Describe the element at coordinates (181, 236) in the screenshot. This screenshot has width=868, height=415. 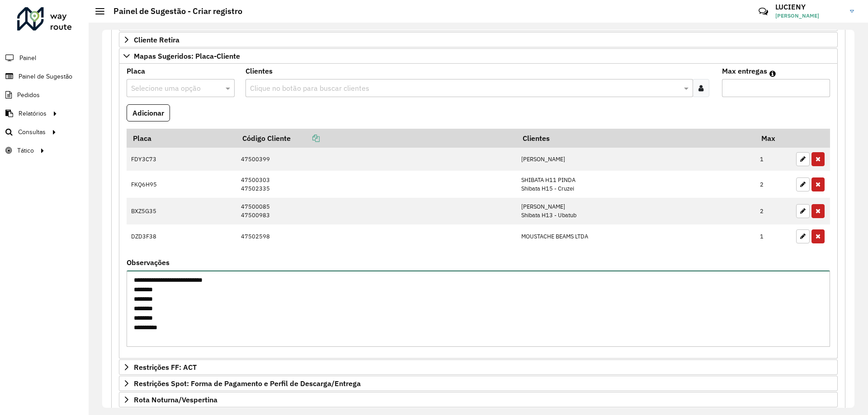
I see `td: DZD3F38` at that location.